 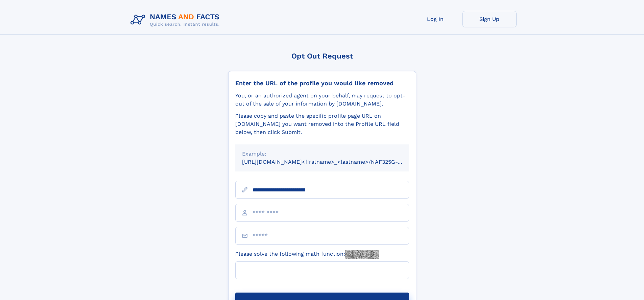 I want to click on a: Log In, so click(x=436, y=19).